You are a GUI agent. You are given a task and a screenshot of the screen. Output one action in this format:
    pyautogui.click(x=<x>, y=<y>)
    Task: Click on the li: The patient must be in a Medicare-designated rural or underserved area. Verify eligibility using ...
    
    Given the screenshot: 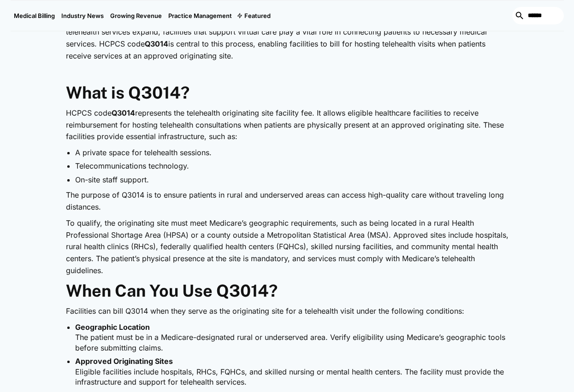 What is the action you would take?
    pyautogui.click(x=292, y=337)
    